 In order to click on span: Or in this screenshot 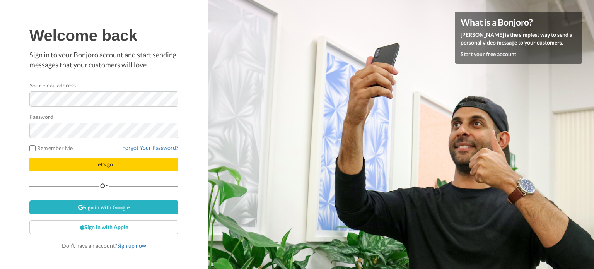, I will do `click(104, 186)`.